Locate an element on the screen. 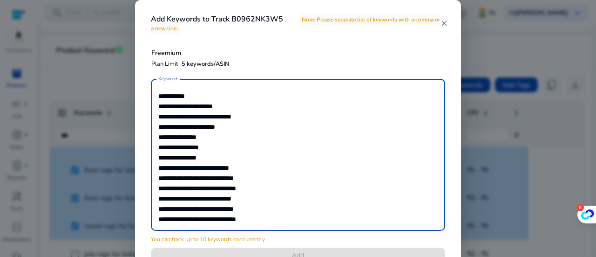  h4: Add Keywords to Track B0962NK3W5 is located at coordinates (296, 24).